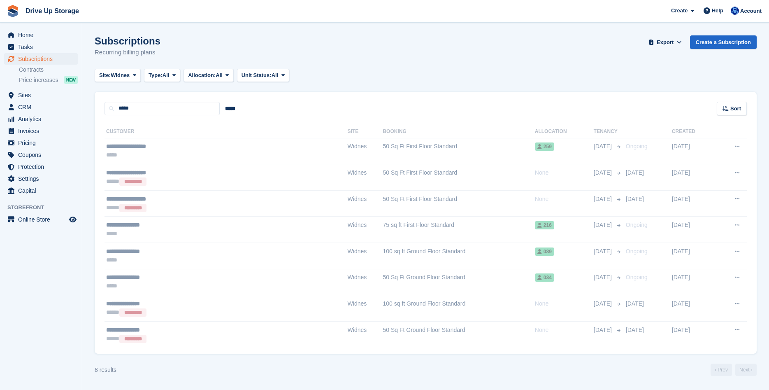  I want to click on span: Coupons, so click(43, 155).